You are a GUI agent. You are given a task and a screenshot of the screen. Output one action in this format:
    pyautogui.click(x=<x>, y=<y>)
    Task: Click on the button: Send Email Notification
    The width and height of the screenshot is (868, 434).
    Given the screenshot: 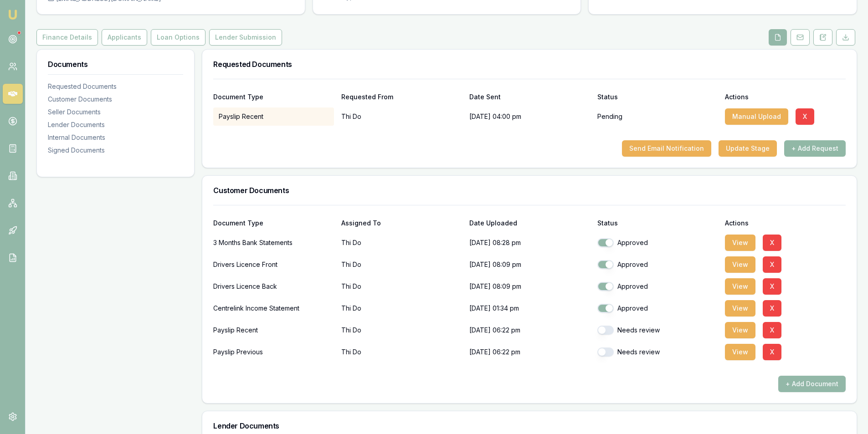 What is the action you would take?
    pyautogui.click(x=666, y=149)
    